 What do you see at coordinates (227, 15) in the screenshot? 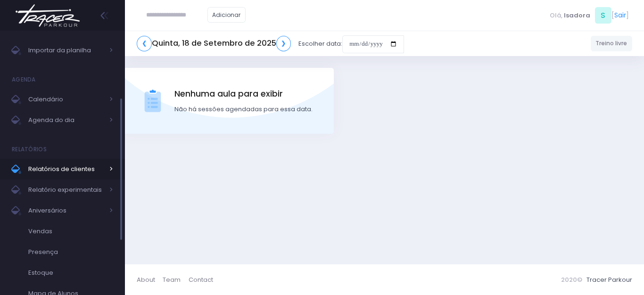
I see `a: Adicionar` at bounding box center [227, 15].